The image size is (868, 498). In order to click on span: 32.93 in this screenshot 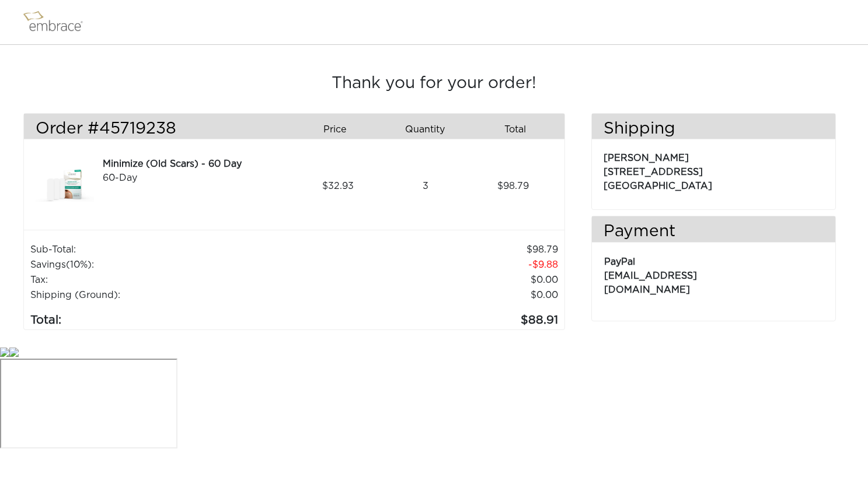, I will do `click(338, 186)`.